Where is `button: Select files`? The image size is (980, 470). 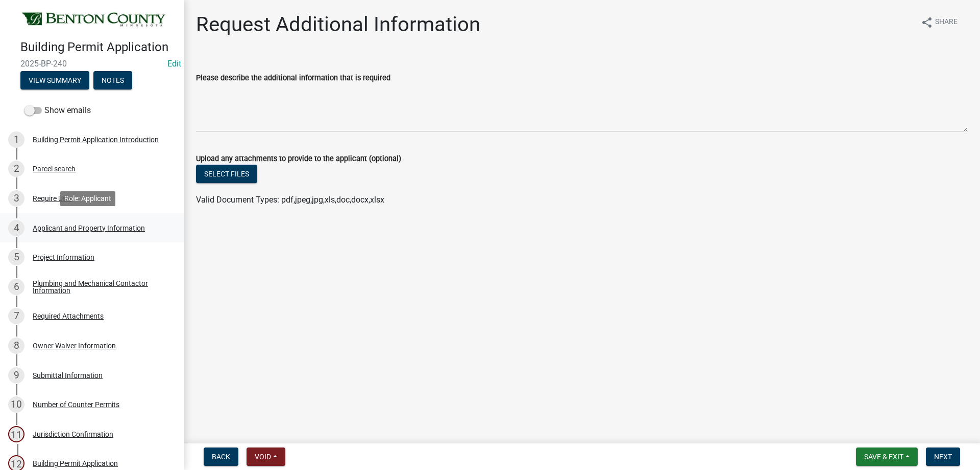
button: Select files is located at coordinates (227, 174).